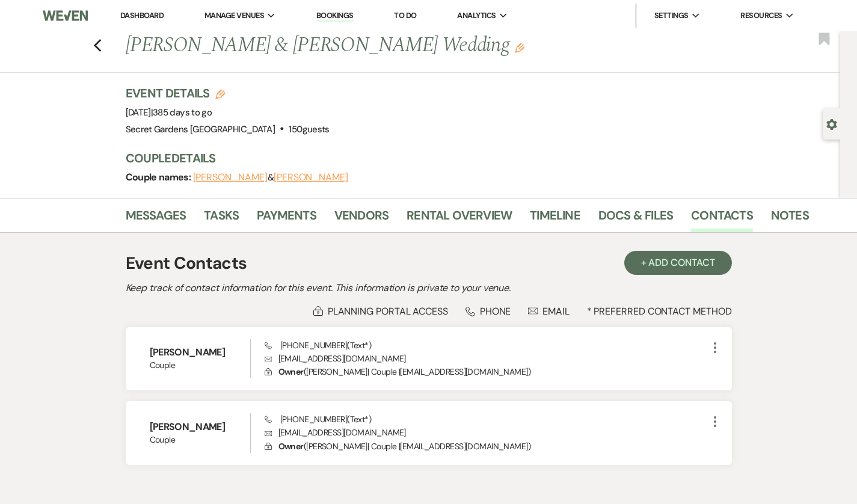 The width and height of the screenshot is (857, 504). Describe the element at coordinates (671, 15) in the screenshot. I see `span: Settings` at that location.